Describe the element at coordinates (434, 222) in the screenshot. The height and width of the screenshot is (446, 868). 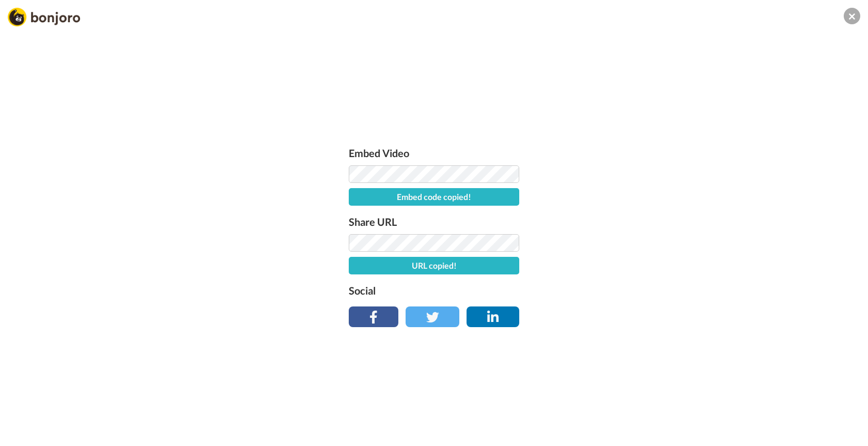
I see `label: Share URL` at that location.